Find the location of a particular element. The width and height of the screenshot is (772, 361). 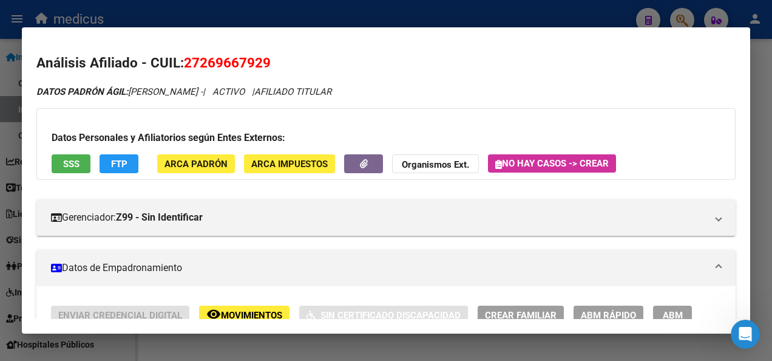

button: No hay casos -> Crear is located at coordinates (552, 163).